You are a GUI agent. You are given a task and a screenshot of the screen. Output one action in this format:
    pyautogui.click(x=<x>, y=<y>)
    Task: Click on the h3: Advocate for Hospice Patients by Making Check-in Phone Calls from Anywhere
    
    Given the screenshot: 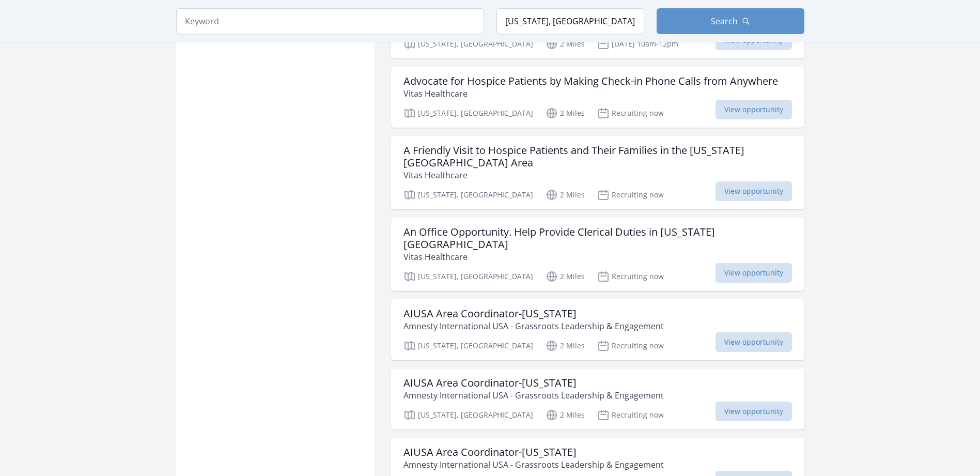 What is the action you would take?
    pyautogui.click(x=591, y=81)
    